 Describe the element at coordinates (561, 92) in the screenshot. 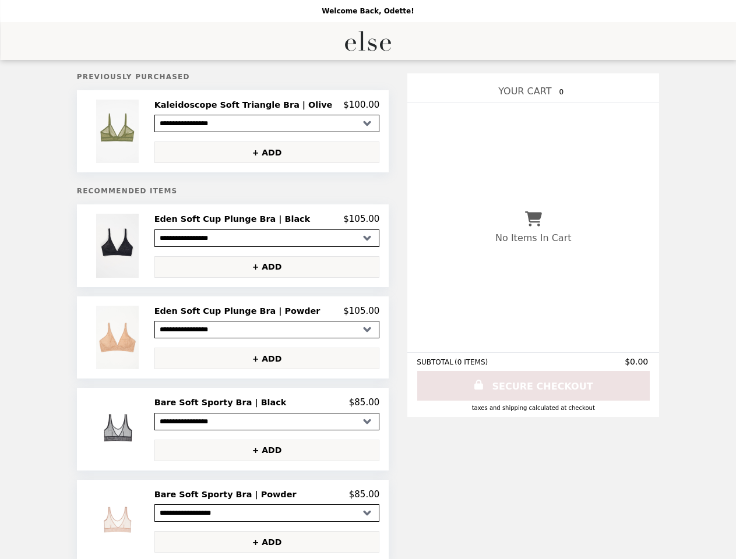

I see `span: 0` at that location.